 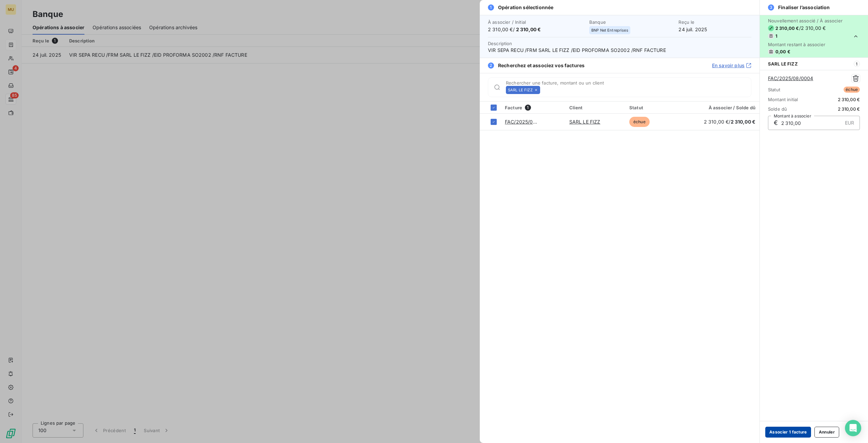 What do you see at coordinates (732, 66) in the screenshot?
I see `a: En savoir plus` at bounding box center [732, 66].